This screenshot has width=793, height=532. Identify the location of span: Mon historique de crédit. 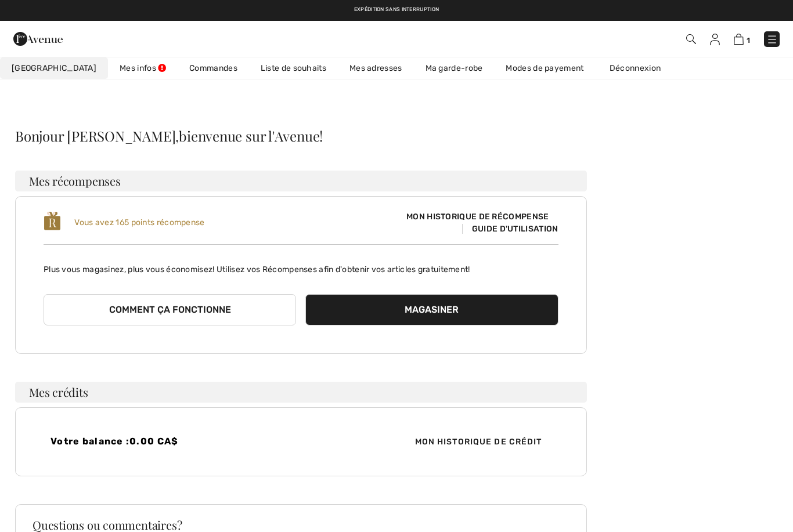
(478, 441).